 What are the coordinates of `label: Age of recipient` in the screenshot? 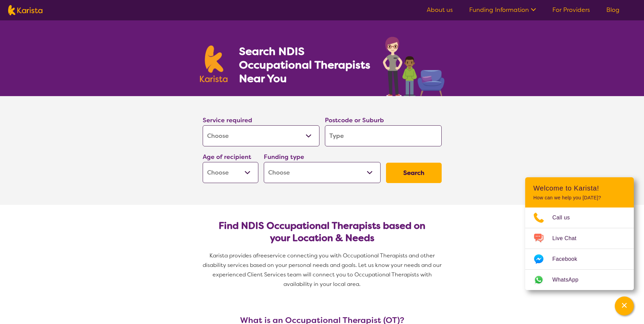 It's located at (227, 157).